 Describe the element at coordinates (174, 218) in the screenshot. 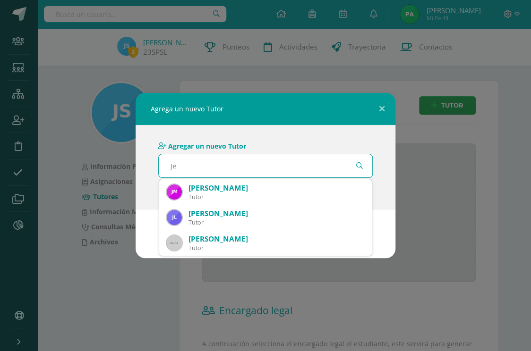

I see `img: 0dbc990dccfcbf4ed41f30f274c638e3.png` at that location.